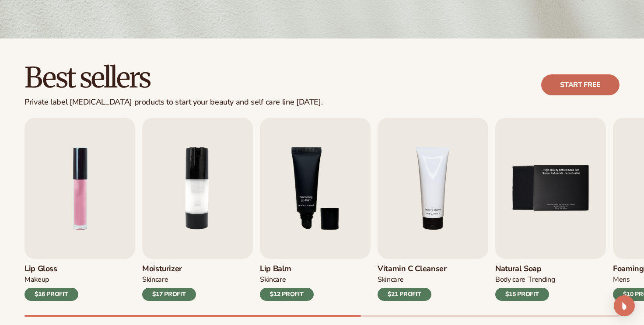 The width and height of the screenshot is (644, 325). Describe the element at coordinates (286, 269) in the screenshot. I see `h3: Lip Balm` at that location.